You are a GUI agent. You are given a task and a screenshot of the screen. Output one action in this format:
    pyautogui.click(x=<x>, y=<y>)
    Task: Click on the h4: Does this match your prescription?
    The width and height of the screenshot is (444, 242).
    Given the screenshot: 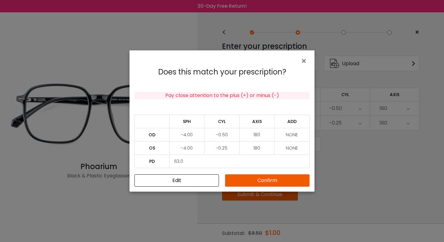 What is the action you would take?
    pyautogui.click(x=222, y=72)
    